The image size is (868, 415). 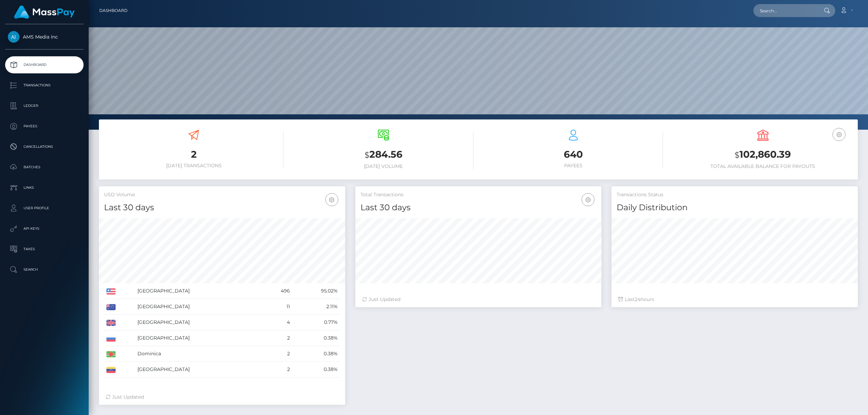 I want to click on img: US.png, so click(x=111, y=291).